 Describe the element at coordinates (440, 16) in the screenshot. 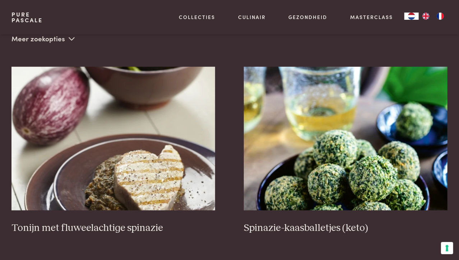

I see `a: FR` at that location.